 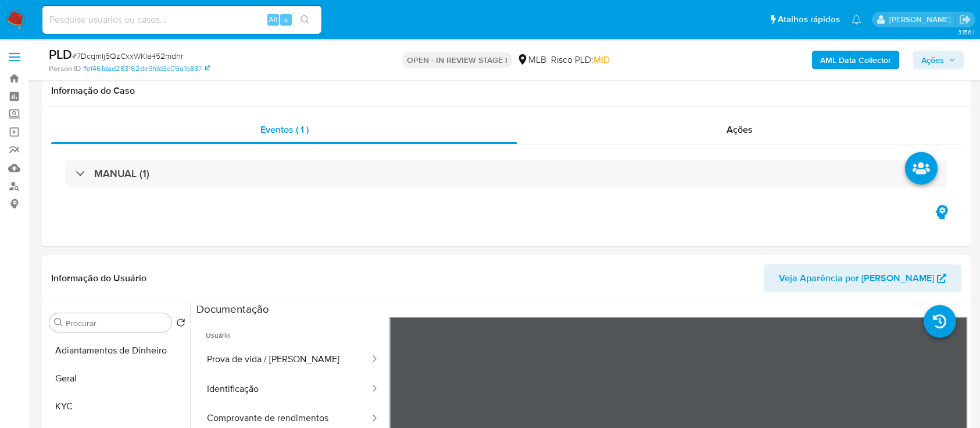 What do you see at coordinates (922, 19) in the screenshot?
I see `p: carlos.guerra@mercadopago.com.br` at bounding box center [922, 19].